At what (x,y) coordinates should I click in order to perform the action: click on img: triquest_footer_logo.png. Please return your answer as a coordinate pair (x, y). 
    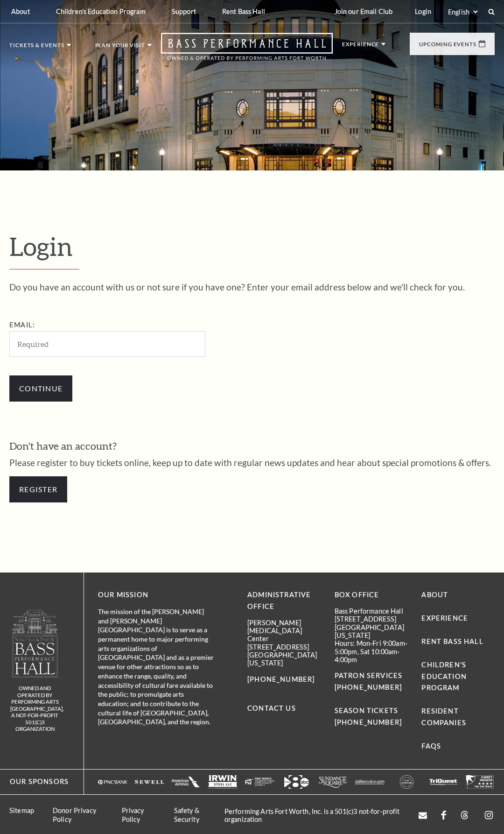
    Looking at the image, I should click on (443, 781).